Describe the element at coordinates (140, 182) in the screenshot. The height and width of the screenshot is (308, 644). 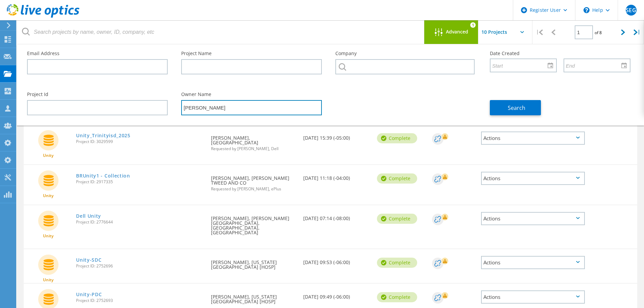
I see `span: Project ID: 2917335` at that location.